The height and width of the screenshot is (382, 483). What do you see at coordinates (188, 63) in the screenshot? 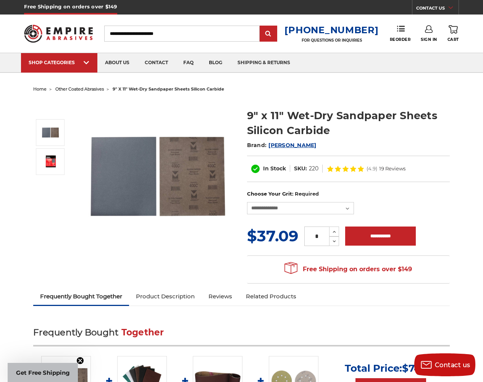
I see `a: faq` at bounding box center [188, 63].